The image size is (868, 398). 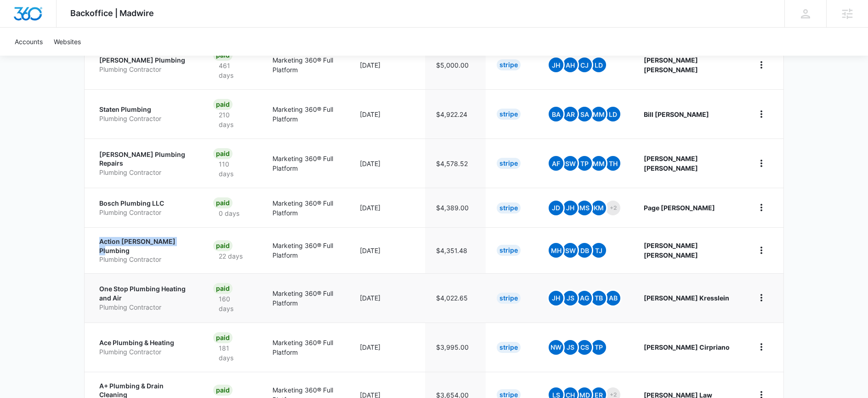 What do you see at coordinates (599, 298) in the screenshot?
I see `span: TB` at bounding box center [599, 298].